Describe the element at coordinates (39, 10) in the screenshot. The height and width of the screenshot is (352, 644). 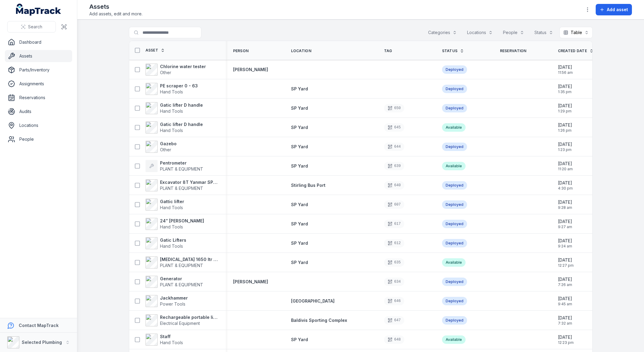
I see `a: MapTrack` at that location.